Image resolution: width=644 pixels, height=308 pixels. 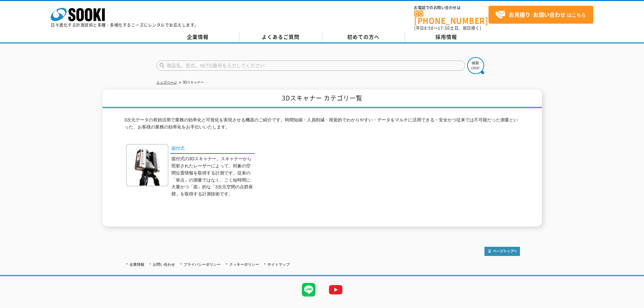 What do you see at coordinates (363, 37) in the screenshot?
I see `span: 初めての方へ` at bounding box center [363, 37].